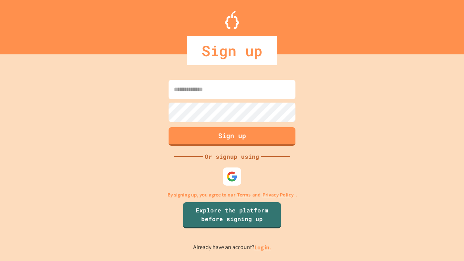 Image resolution: width=464 pixels, height=261 pixels. Describe the element at coordinates (278, 194) in the screenshot. I see `a: Privacy Policy` at that location.